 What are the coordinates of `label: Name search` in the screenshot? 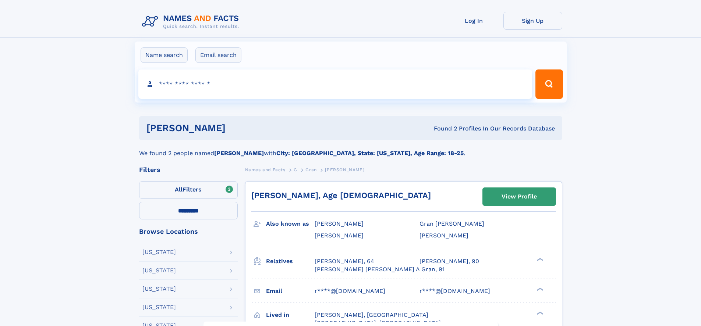 It's located at (164, 55).